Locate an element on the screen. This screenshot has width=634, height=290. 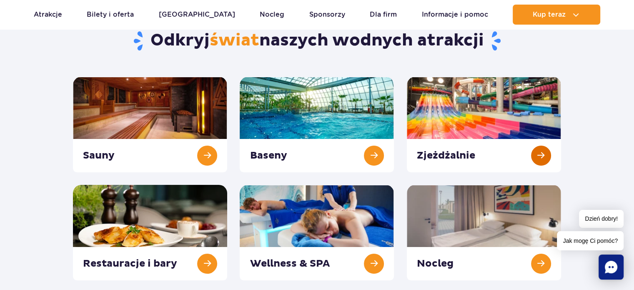
span: Dzień dobry! is located at coordinates (601, 218).